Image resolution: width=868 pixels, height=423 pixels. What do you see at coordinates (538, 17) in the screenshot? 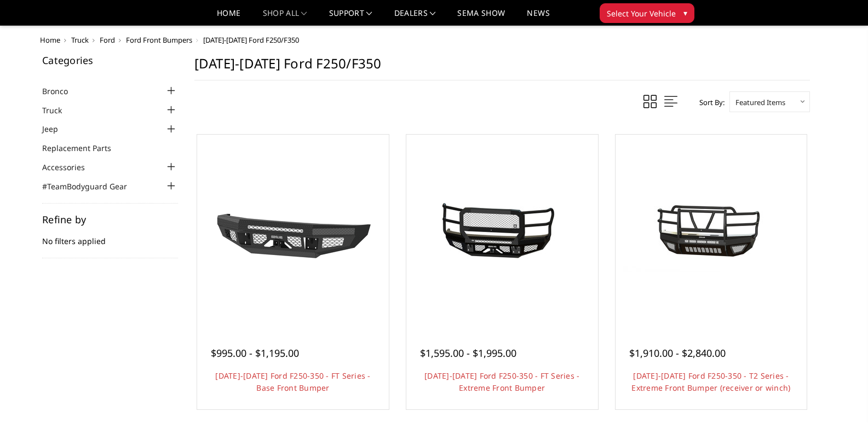
I see `a: News` at bounding box center [538, 17].